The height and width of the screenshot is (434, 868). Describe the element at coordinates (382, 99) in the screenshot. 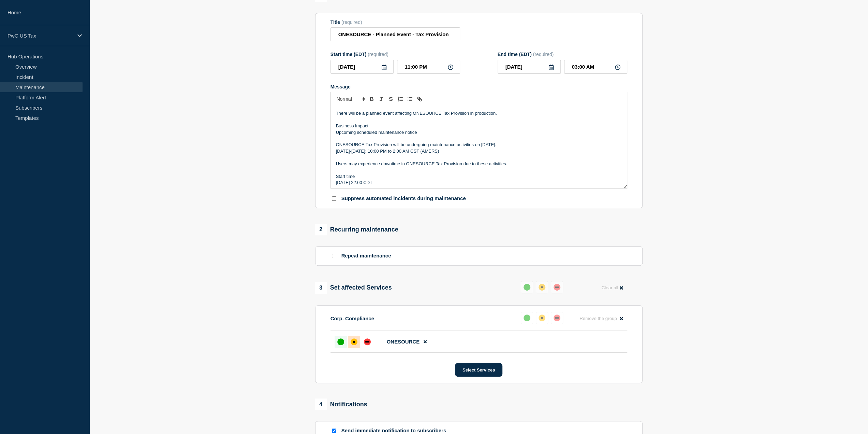

I see `button: Toggle italic text` at that location.